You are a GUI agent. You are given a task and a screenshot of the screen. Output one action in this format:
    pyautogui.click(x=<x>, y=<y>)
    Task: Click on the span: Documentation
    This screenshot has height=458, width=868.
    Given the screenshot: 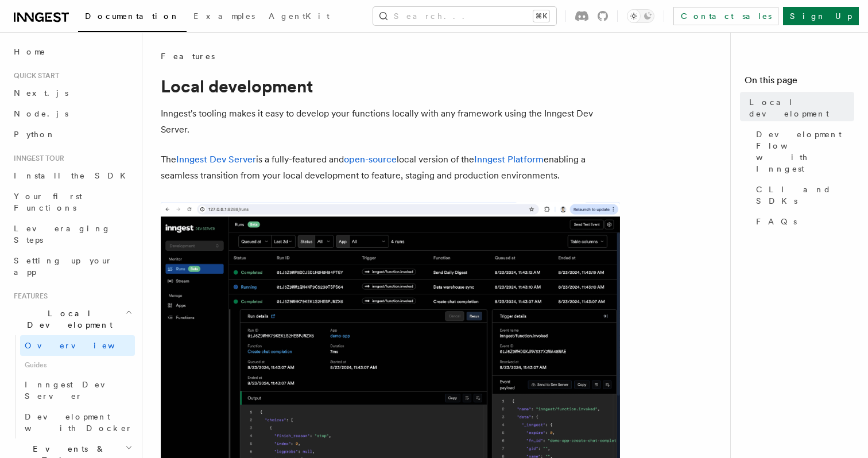 What is the action you would take?
    pyautogui.click(x=132, y=16)
    